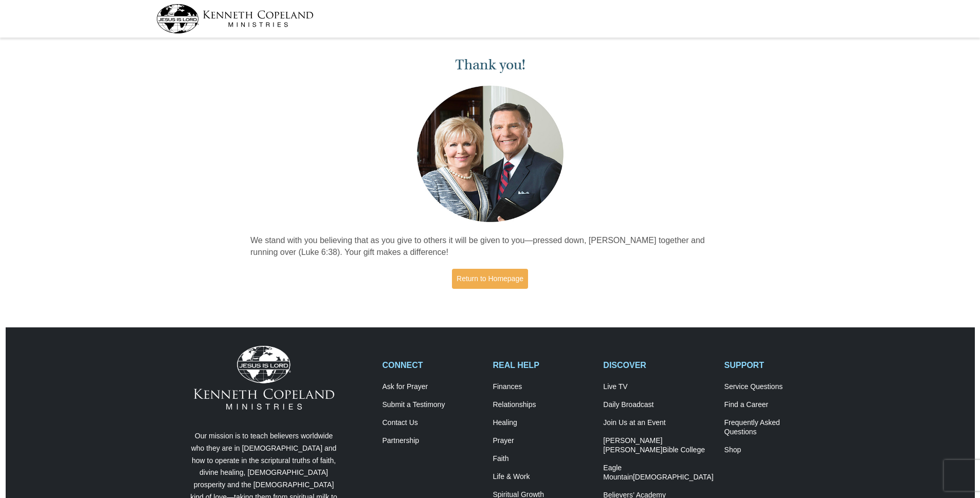 Image resolution: width=980 pixels, height=498 pixels. What do you see at coordinates (683, 450) in the screenshot?
I see `span: Bible College` at bounding box center [683, 450].